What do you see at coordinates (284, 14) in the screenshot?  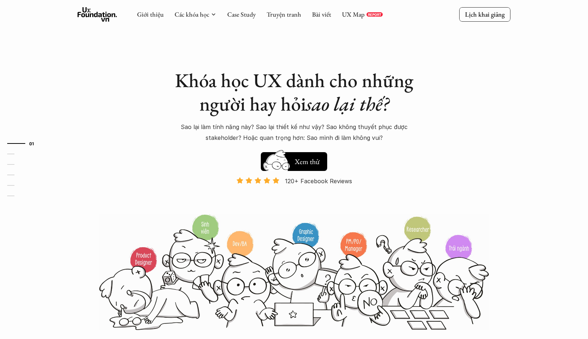 I see `a: Truyện tranh` at bounding box center [284, 14].